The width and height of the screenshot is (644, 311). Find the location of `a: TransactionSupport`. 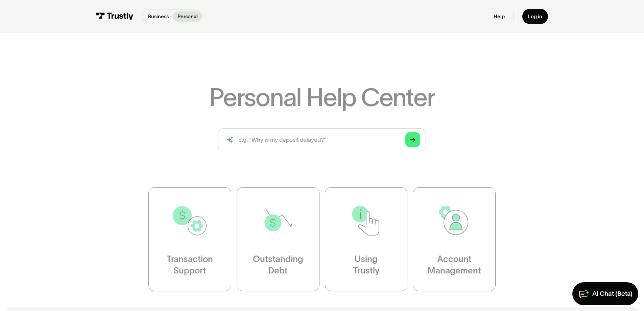

a: TransactionSupport is located at coordinates (190, 239).